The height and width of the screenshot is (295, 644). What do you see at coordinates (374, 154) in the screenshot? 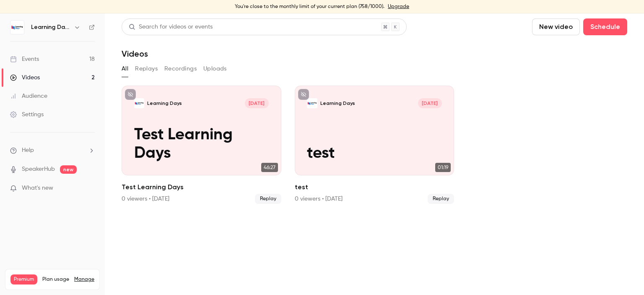
I see `p: test` at bounding box center [374, 154].